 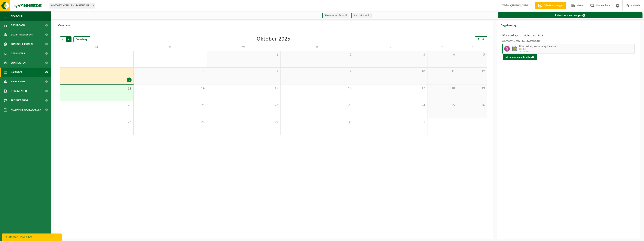 I want to click on span: 27, so click(x=97, y=122).